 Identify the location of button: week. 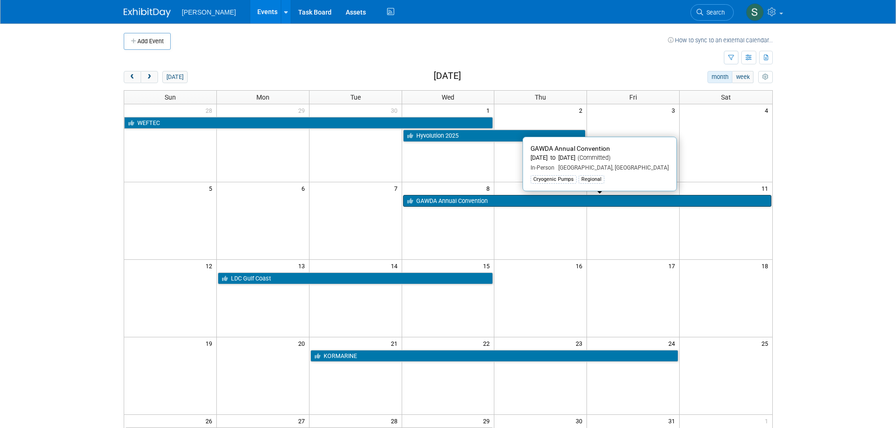
(742, 77).